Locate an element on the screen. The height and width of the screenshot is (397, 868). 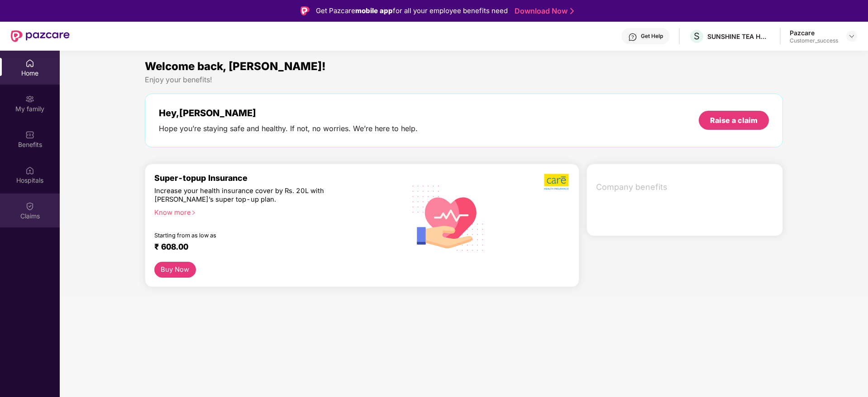
span: S is located at coordinates (697, 36).